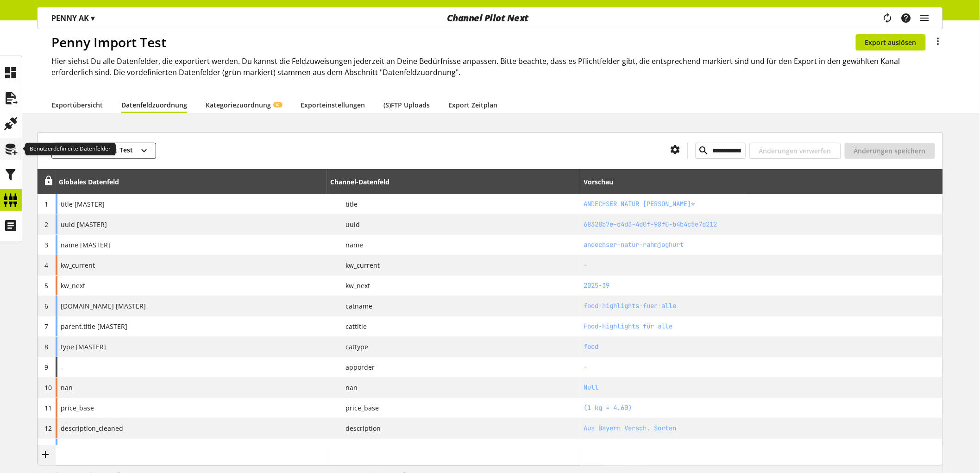  I want to click on h2: andechser-natur-rahmjoghurt, so click(761, 244).